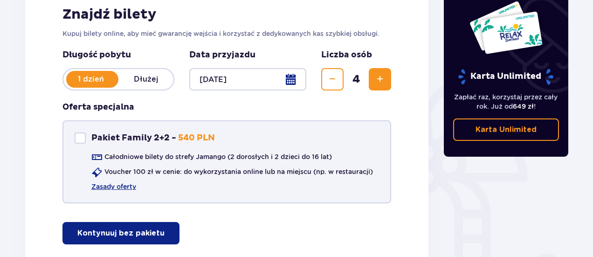  I want to click on p: Kupuj bilety online, aby mieć gwarancję wejścia i korzystać z dedykowanych kas szybkiej obsługi., so click(227, 34).